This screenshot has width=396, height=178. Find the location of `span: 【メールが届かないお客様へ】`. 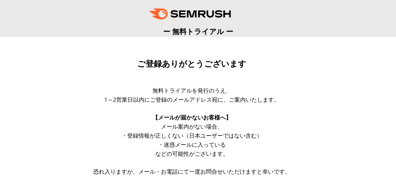

span: 【メールが届かないお客様へ】 is located at coordinates (192, 117).